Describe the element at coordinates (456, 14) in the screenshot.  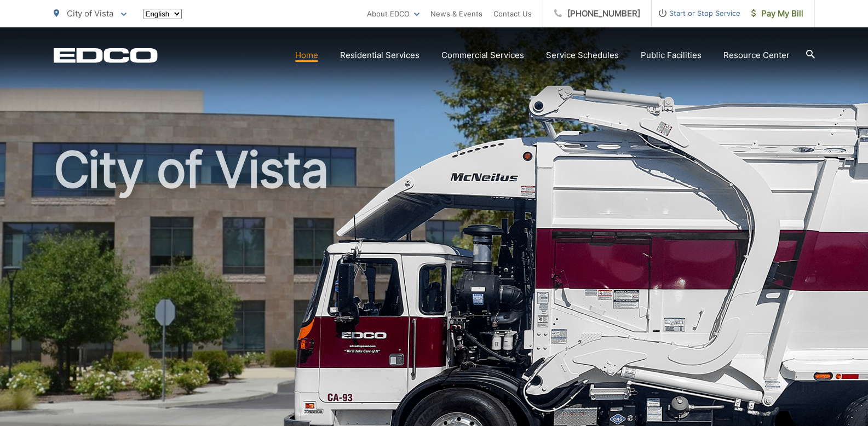
I see `a: News & Events` at that location.